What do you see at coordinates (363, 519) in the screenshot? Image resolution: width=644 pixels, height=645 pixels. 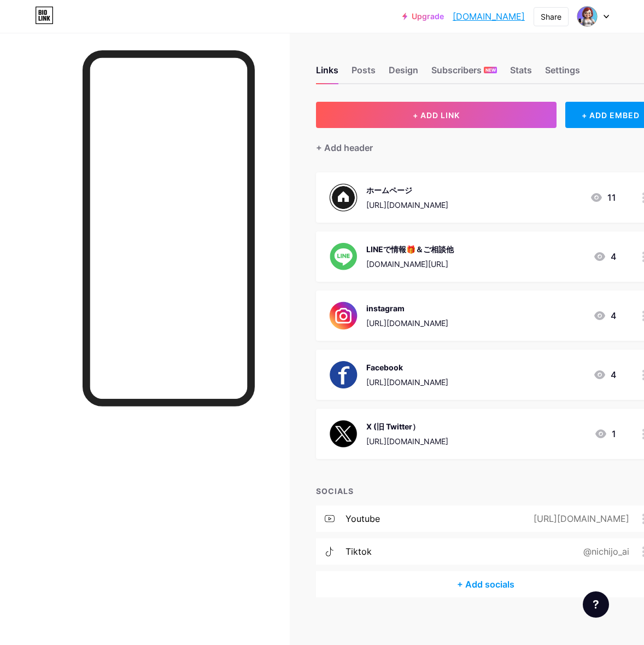 I see `div: youtube` at bounding box center [363, 519].